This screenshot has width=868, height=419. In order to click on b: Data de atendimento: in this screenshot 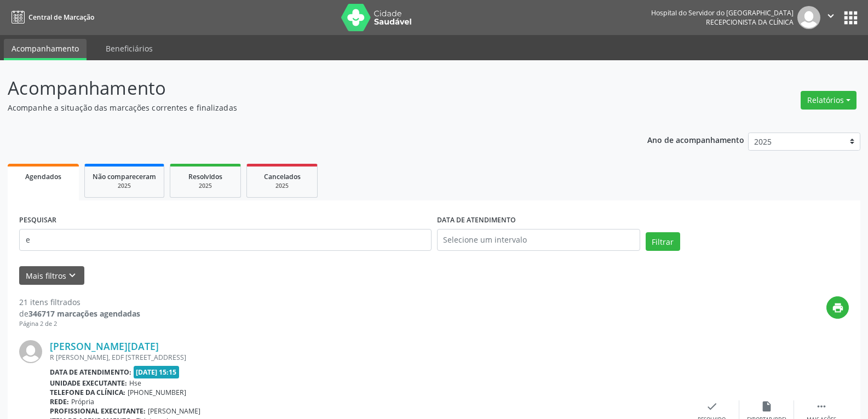, I will do `click(91, 372)`.